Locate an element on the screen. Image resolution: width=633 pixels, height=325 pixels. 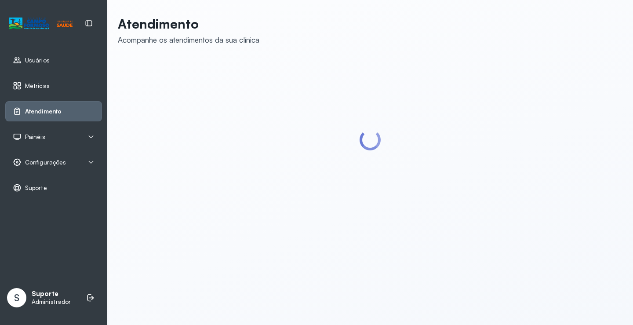
span: Configurações is located at coordinates (45, 162).